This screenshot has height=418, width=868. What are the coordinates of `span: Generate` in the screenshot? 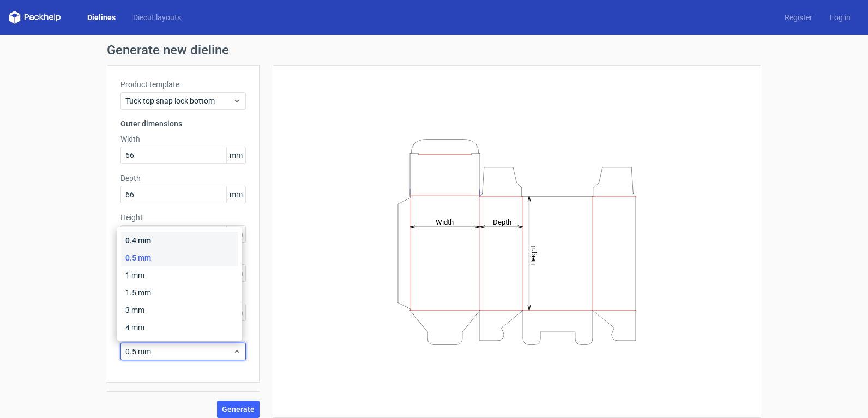 It's located at (239, 409).